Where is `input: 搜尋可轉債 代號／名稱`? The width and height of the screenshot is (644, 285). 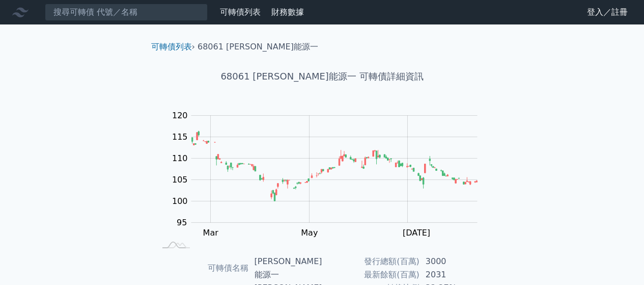 input: 搜尋可轉債 代號／名稱 is located at coordinates (126, 12).